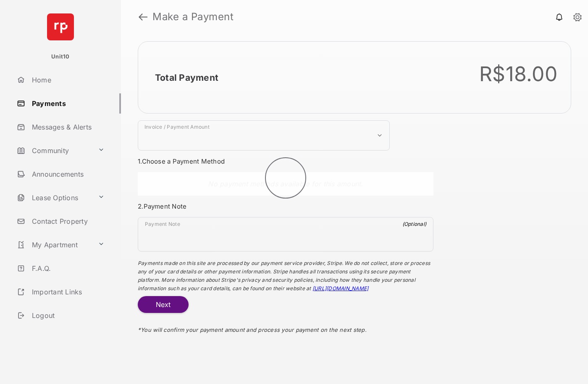  I want to click on span: Payments made on this site are processed by our payment service provider, Stripe. We do not colle..., so click(284, 275).